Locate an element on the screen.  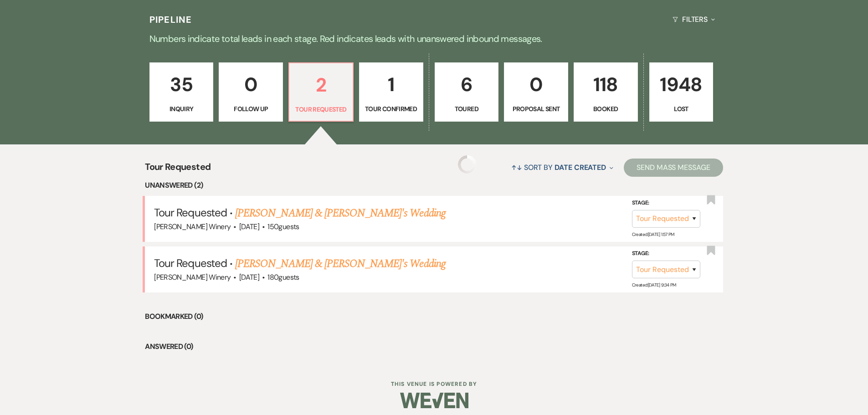
p: Toured is located at coordinates (466, 108).